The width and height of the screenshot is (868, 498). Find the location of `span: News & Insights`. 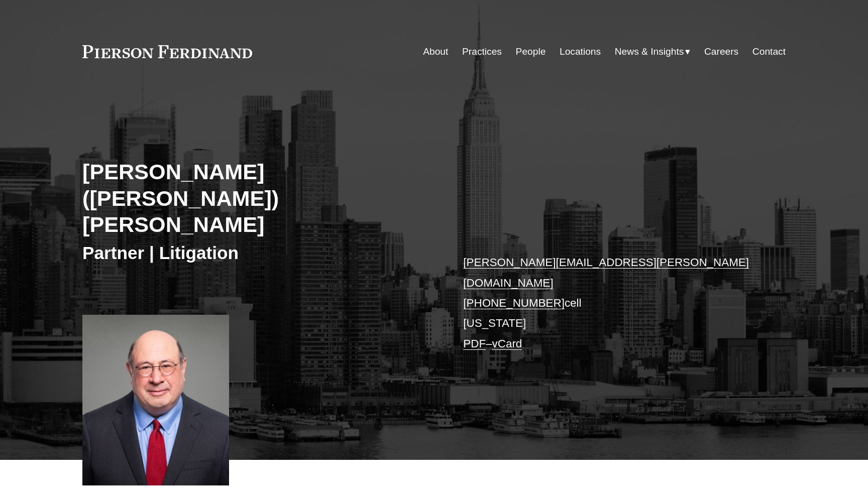

span: News & Insights is located at coordinates (650, 52).